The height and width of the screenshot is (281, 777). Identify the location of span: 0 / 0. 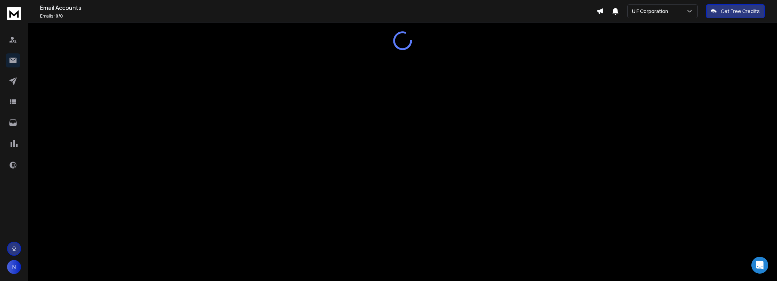
(59, 16).